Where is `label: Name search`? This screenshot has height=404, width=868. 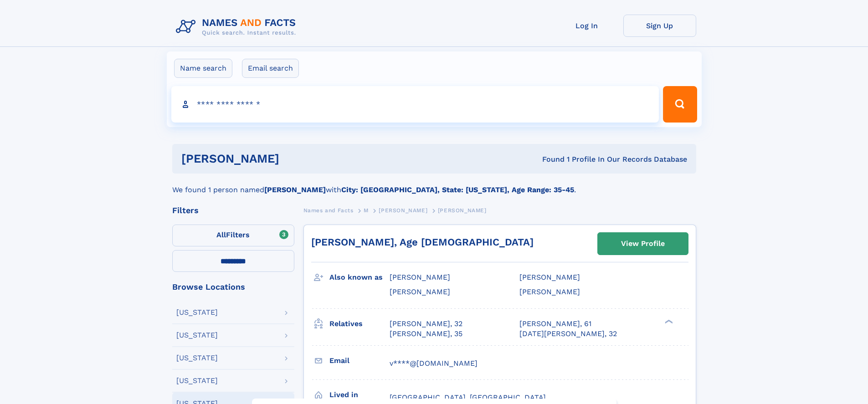
label: Name search is located at coordinates (203, 68).